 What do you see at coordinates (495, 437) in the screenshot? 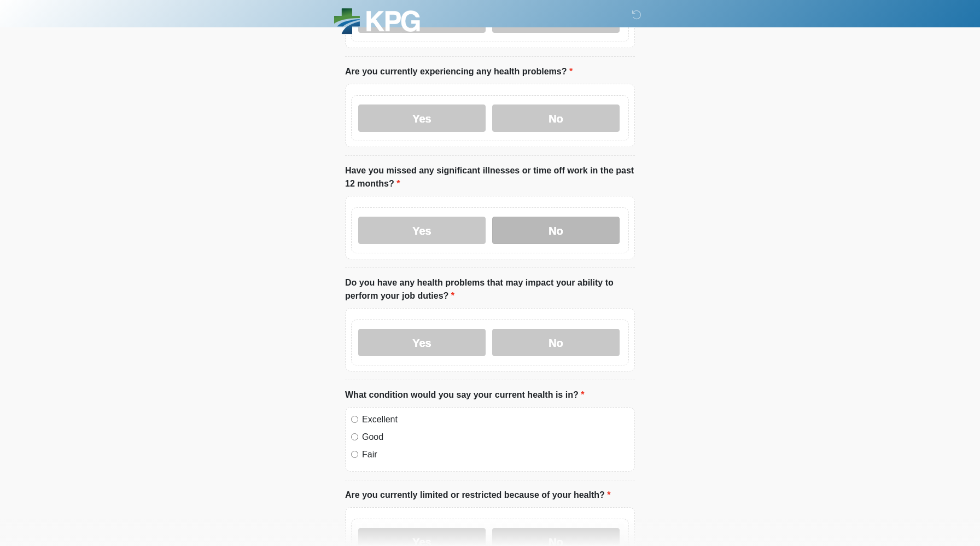
I see `label: Good` at bounding box center [495, 437].